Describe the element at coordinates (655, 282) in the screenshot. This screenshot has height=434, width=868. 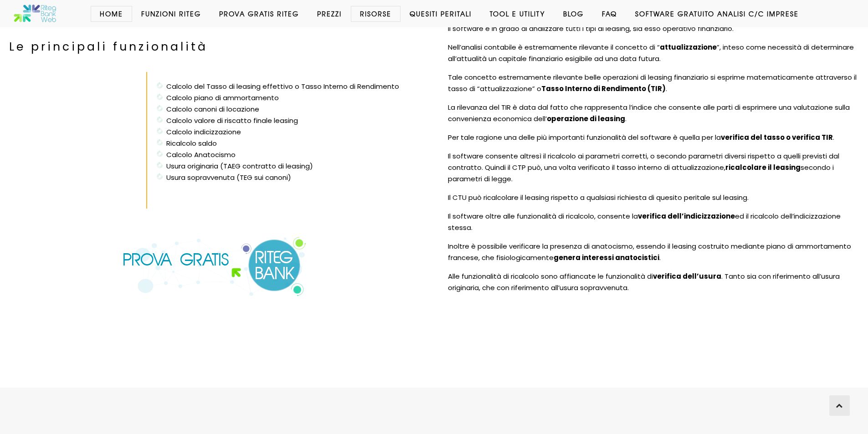
I see `p: Alle funzionalità di ricalcolo sono affiancate le funzionalità di . Tanto sia con riferimento all...` at that location.